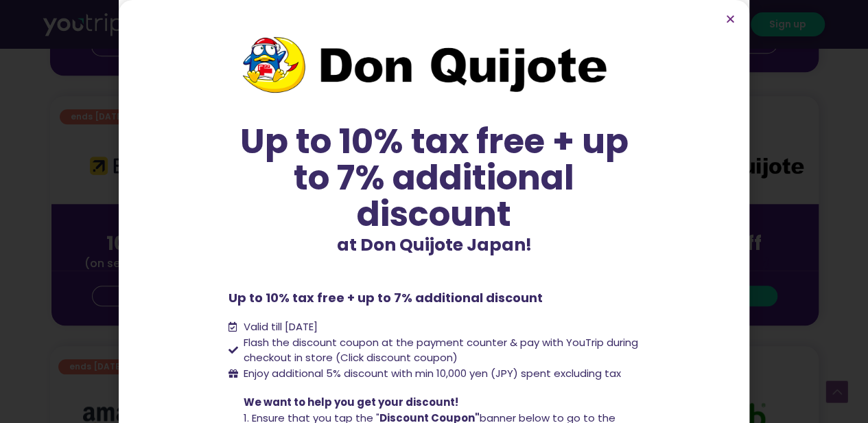 The image size is (868, 423). Describe the element at coordinates (434, 178) in the screenshot. I see `div: Up to 10% tax free + up to 7% additional discount` at that location.